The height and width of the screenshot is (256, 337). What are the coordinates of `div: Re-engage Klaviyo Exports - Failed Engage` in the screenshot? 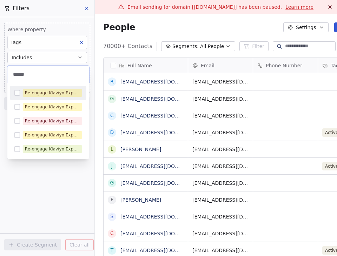 It's located at (52, 121).